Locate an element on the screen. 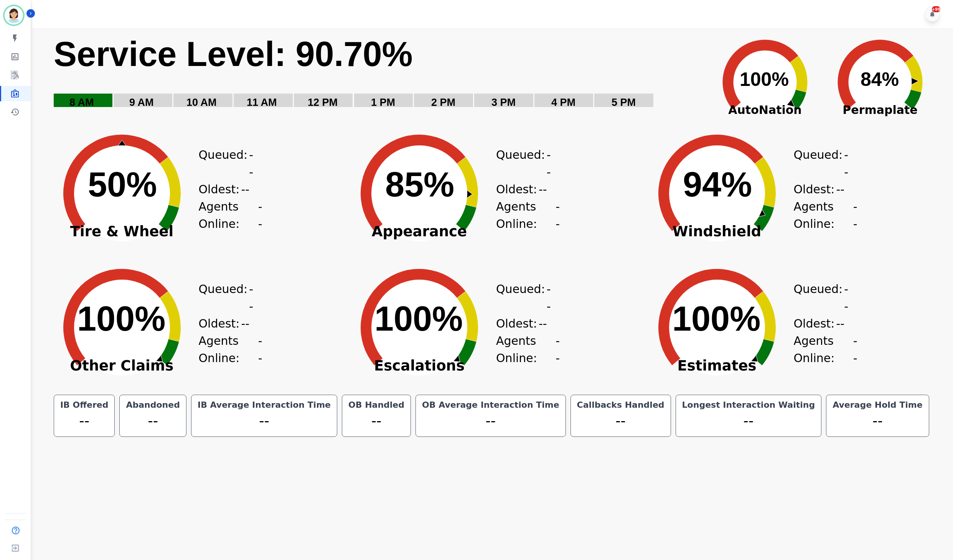 This screenshot has width=953, height=560. span: Estimates is located at coordinates (718, 366).